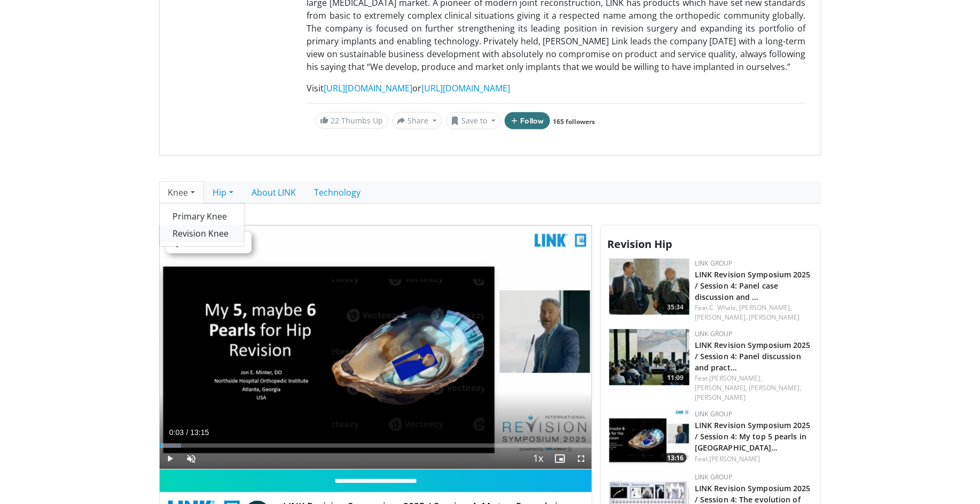 This screenshot has width=980, height=504. I want to click on a: Technology, so click(337, 192).